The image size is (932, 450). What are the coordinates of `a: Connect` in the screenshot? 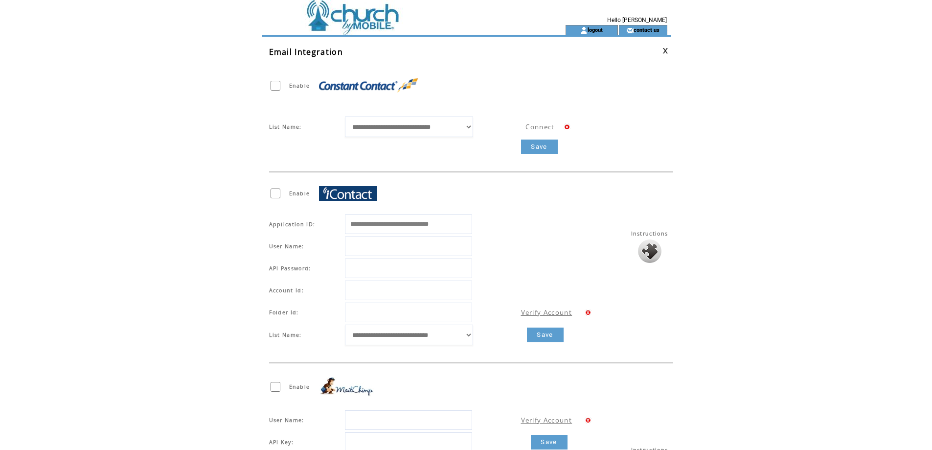 It's located at (540, 127).